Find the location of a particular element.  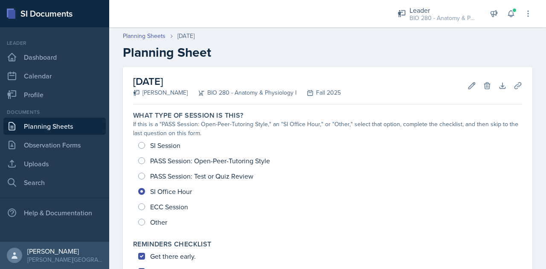

div: Help & Documentation is located at coordinates (55, 213).